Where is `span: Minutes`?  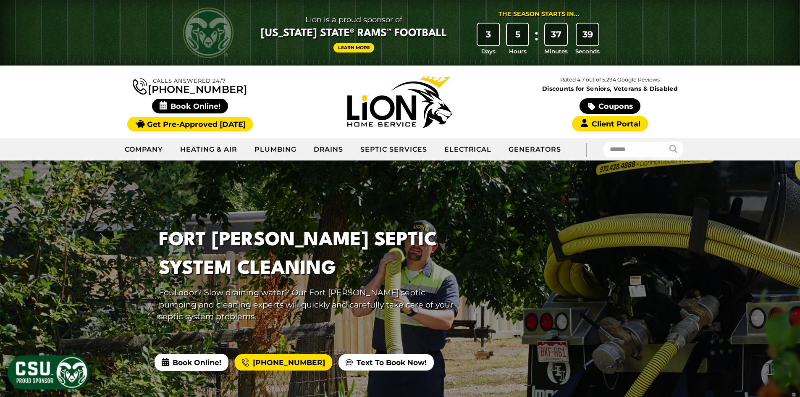 span: Minutes is located at coordinates (556, 51).